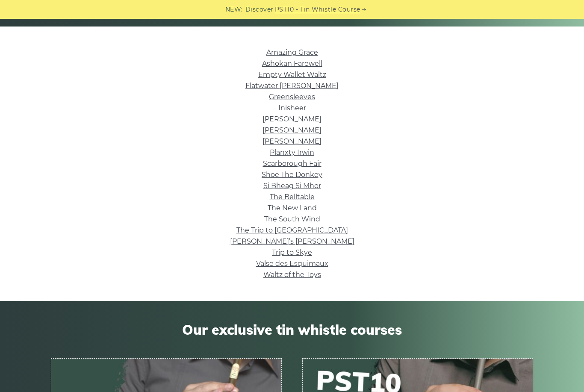 Image resolution: width=584 pixels, height=392 pixels. What do you see at coordinates (292, 274) in the screenshot?
I see `a: Waltz of the Toys` at bounding box center [292, 274].